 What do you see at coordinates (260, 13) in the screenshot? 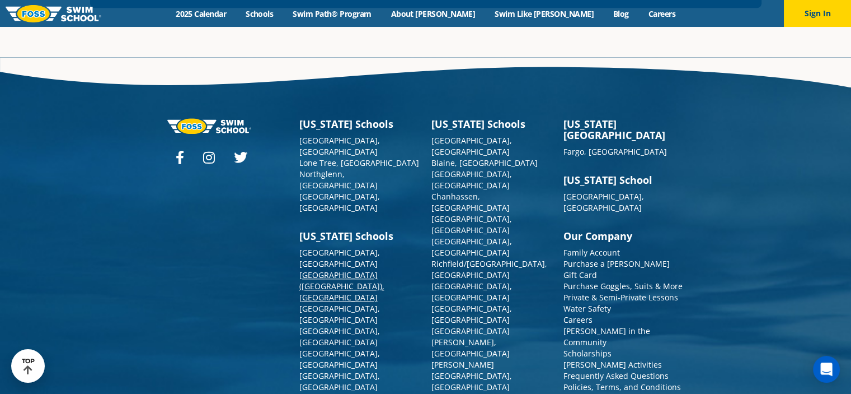
I see `a: Schools` at bounding box center [260, 13].